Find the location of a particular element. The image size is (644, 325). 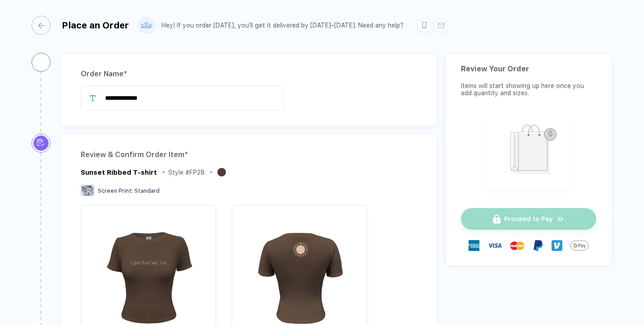

div: Style # FP28 is located at coordinates (186, 172).